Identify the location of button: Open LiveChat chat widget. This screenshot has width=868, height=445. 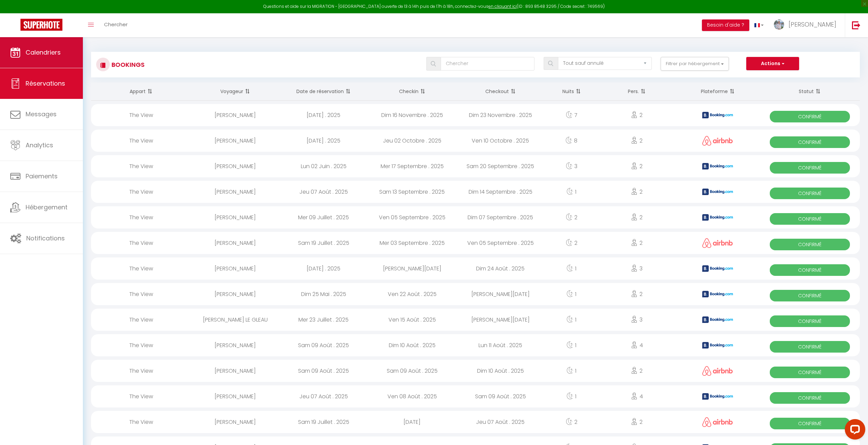
(15, 13).